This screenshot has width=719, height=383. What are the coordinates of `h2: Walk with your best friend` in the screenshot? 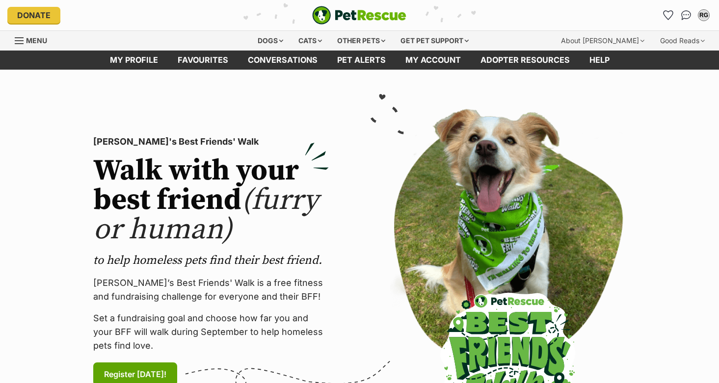 It's located at (211, 201).